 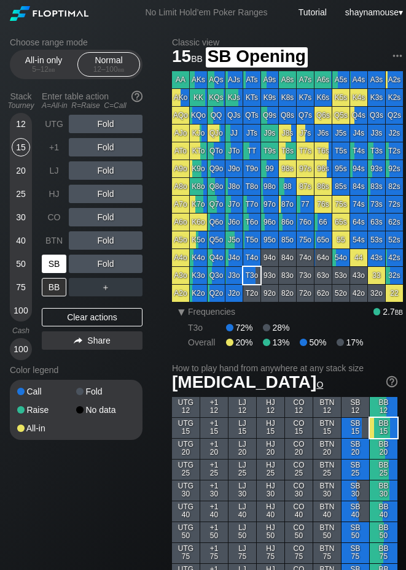 What do you see at coordinates (252, 293) in the screenshot?
I see `div: T2o` at bounding box center [252, 293].